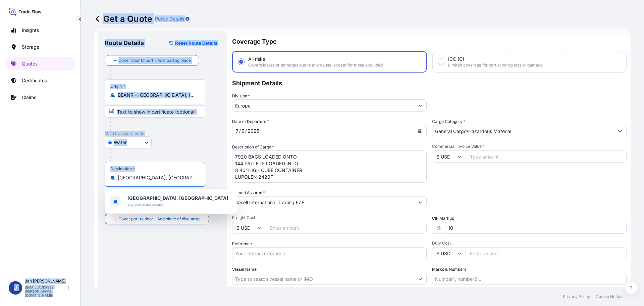  What do you see at coordinates (430, 41) in the screenshot?
I see `p: Coverage Type` at bounding box center [430, 41].